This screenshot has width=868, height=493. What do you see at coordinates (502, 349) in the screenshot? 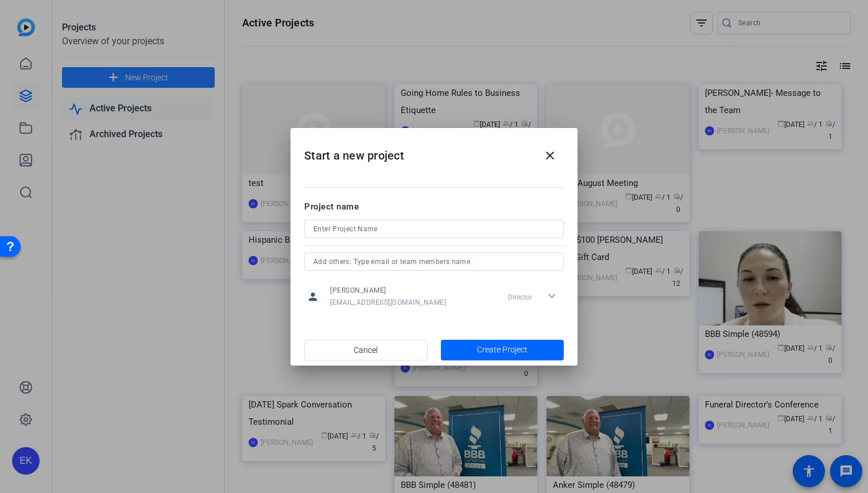
I see `span: Create Project` at bounding box center [502, 349].